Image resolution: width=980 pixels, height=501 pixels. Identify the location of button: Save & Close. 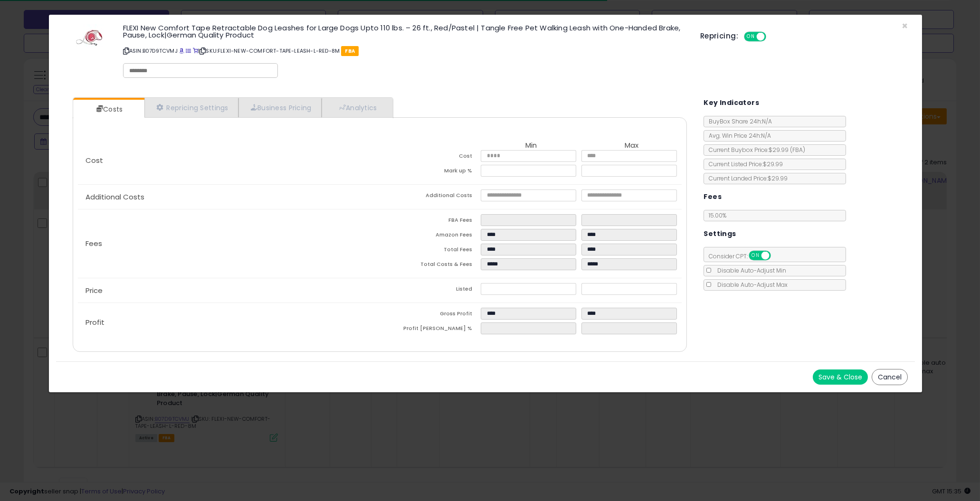
(841, 377).